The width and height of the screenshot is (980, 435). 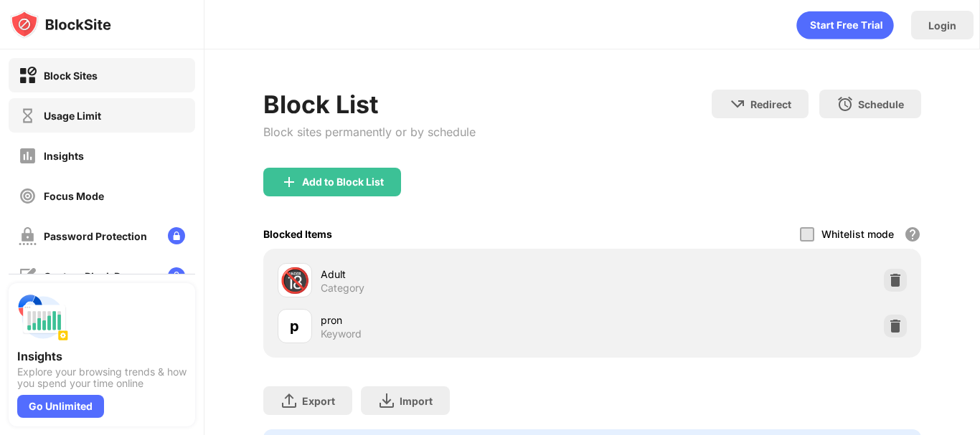 I want to click on img: customize-block-page-off.svg, so click(x=27, y=275).